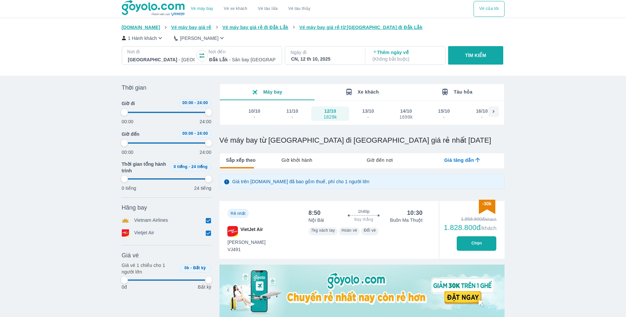  Describe the element at coordinates (161, 52) in the screenshot. I see `p: Nơi đi` at that location.